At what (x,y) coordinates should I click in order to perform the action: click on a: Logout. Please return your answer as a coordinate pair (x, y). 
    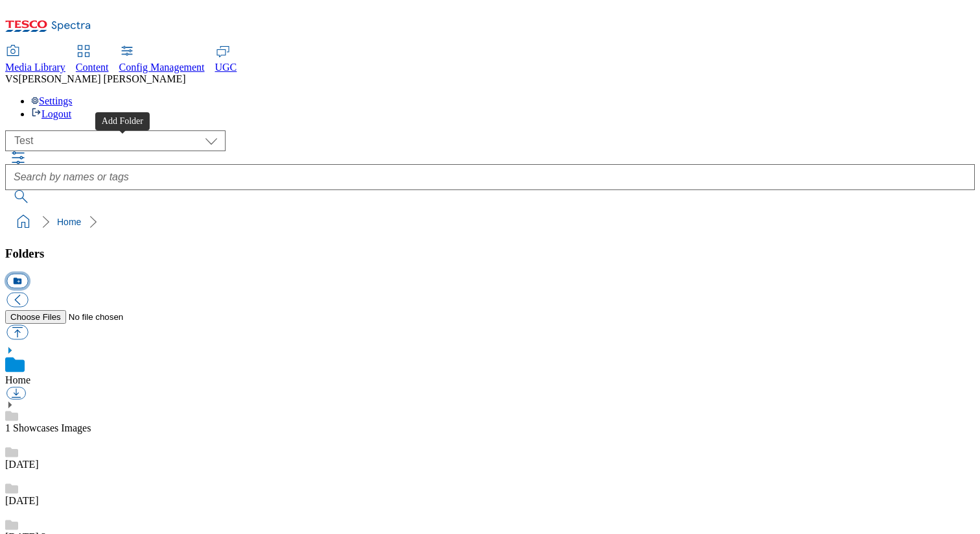
    Looking at the image, I should click on (51, 114).